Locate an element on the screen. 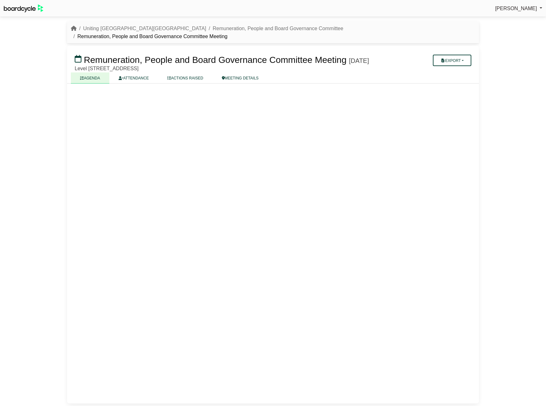  a: ATTENDANCE is located at coordinates (134, 78).